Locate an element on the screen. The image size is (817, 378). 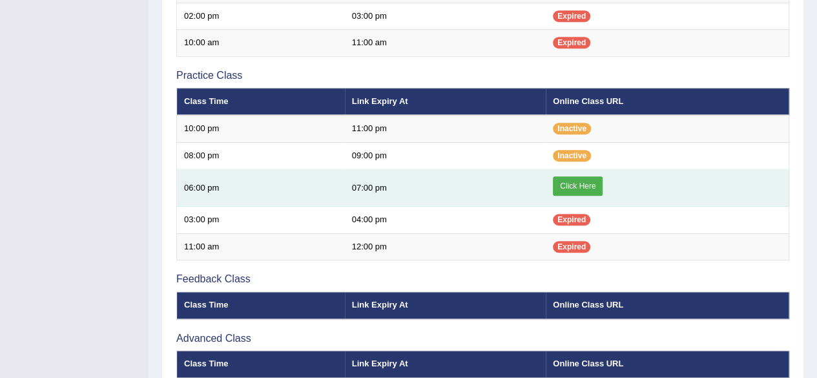
a: Click Here is located at coordinates (577, 186).